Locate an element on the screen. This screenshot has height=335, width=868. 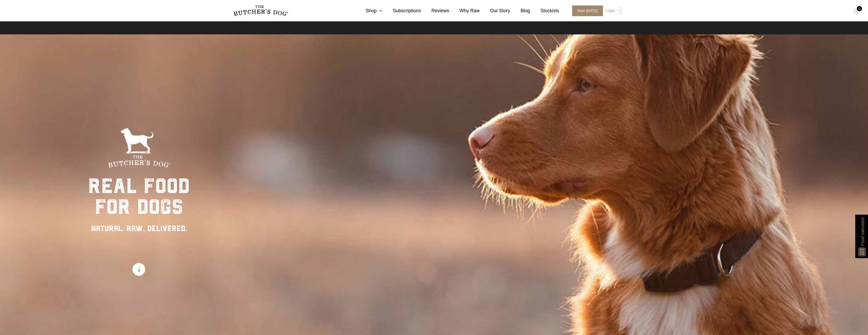
img: TBD_Cart-Empty.png is located at coordinates (856, 11).